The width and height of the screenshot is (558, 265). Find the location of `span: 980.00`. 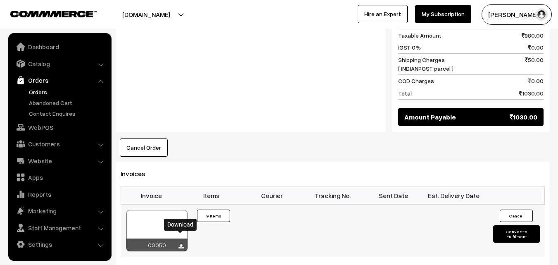

span: 980.00 is located at coordinates (533, 35).